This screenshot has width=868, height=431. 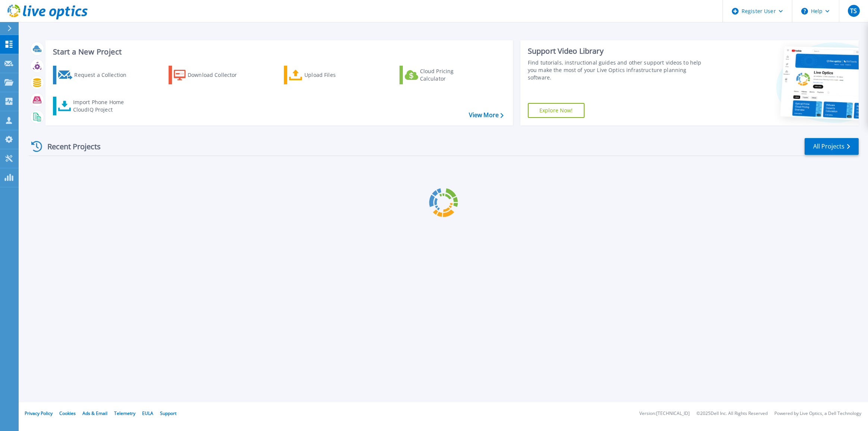 I want to click on a: Cookies, so click(x=68, y=413).